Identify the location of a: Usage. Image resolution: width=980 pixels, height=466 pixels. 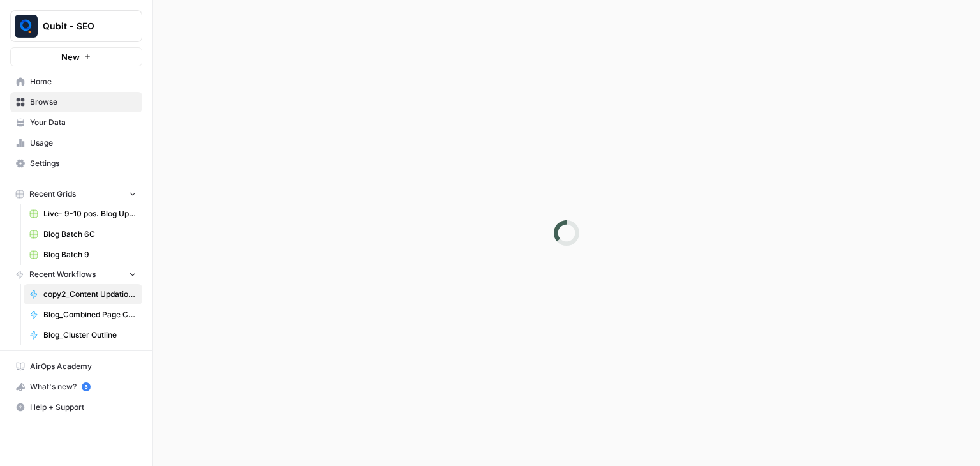
(76, 143).